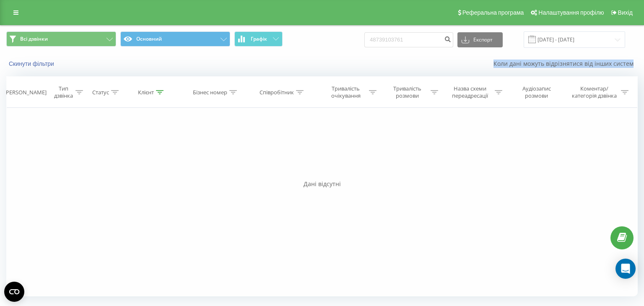 The width and height of the screenshot is (644, 306). What do you see at coordinates (277, 92) in the screenshot?
I see `div: Співробітник` at bounding box center [277, 92].